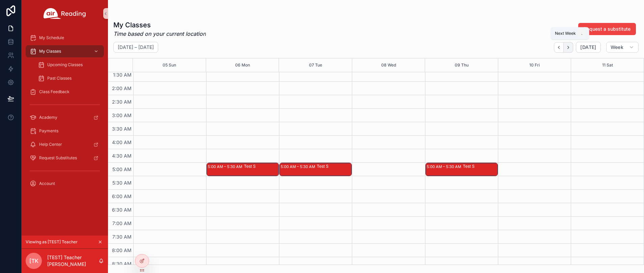 Image resolution: width=644 pixels, height=273 pixels. Describe the element at coordinates (559, 47) in the screenshot. I see `button: Back` at that location.